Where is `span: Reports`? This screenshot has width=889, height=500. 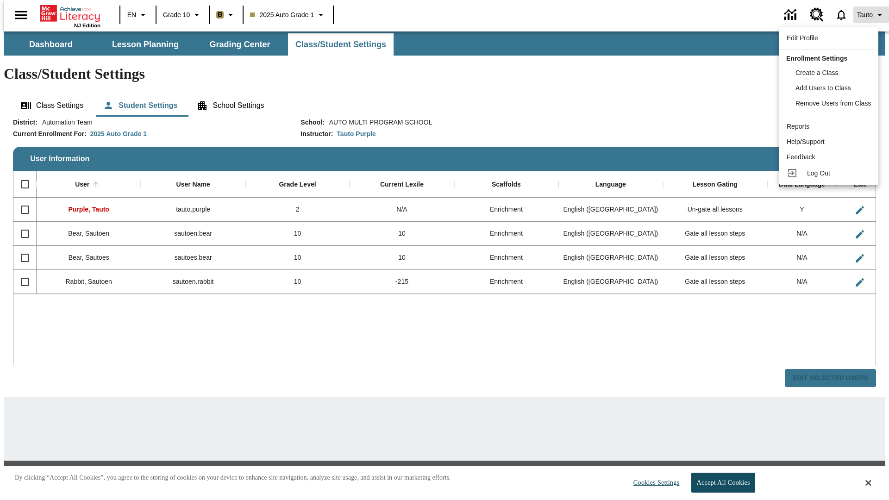 span: Reports is located at coordinates (798, 126).